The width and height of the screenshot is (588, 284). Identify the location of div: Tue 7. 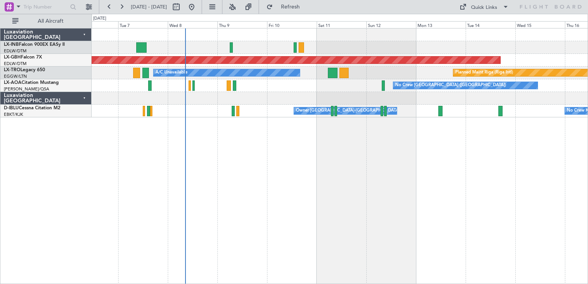
(143, 25).